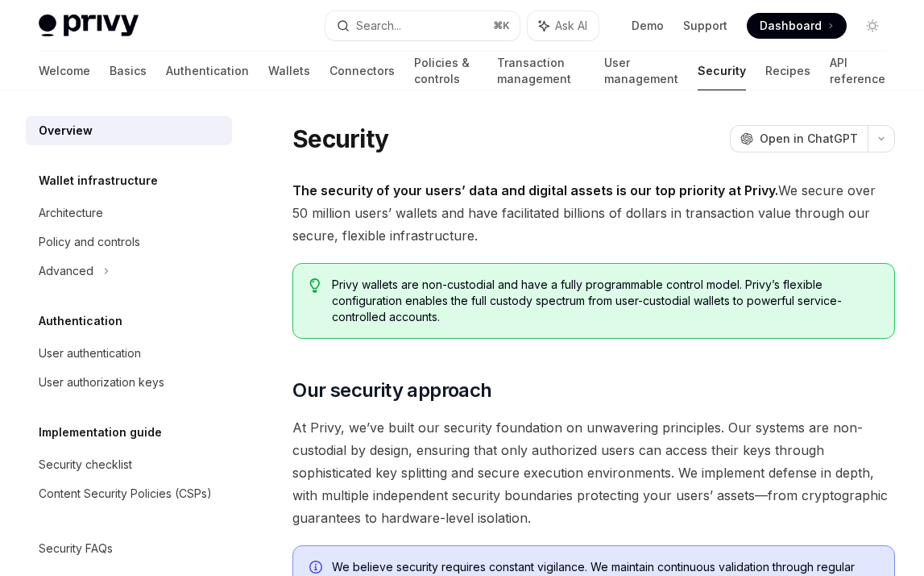 This screenshot has width=924, height=576. Describe the element at coordinates (102, 382) in the screenshot. I see `div: User authorization keys` at that location.